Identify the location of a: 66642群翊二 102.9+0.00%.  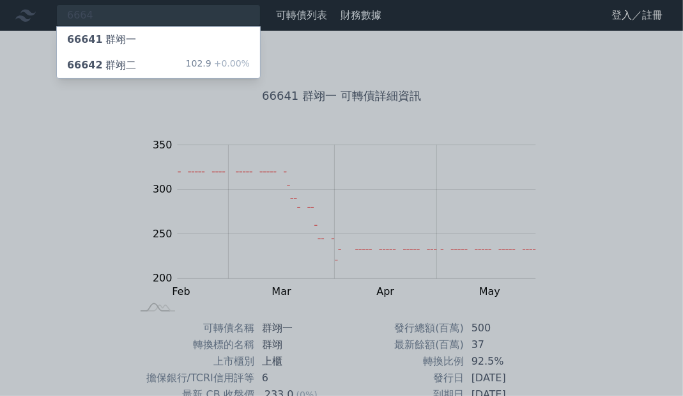
(158, 65).